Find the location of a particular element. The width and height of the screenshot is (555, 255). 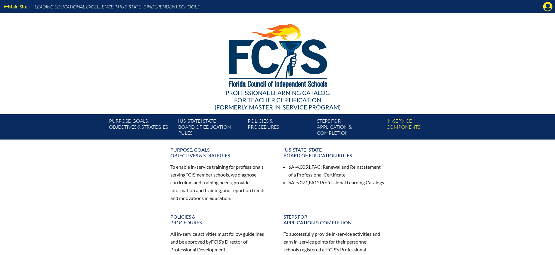

li: 6A-5.071, : Professional Learning Catalogs is located at coordinates (336, 183).